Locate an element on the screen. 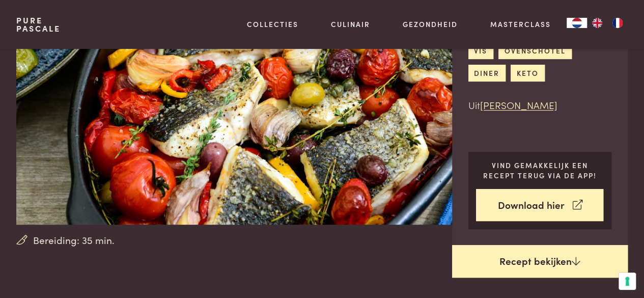 This screenshot has height=298, width=644. span: Bereiding: 35 min. is located at coordinates (74, 240).